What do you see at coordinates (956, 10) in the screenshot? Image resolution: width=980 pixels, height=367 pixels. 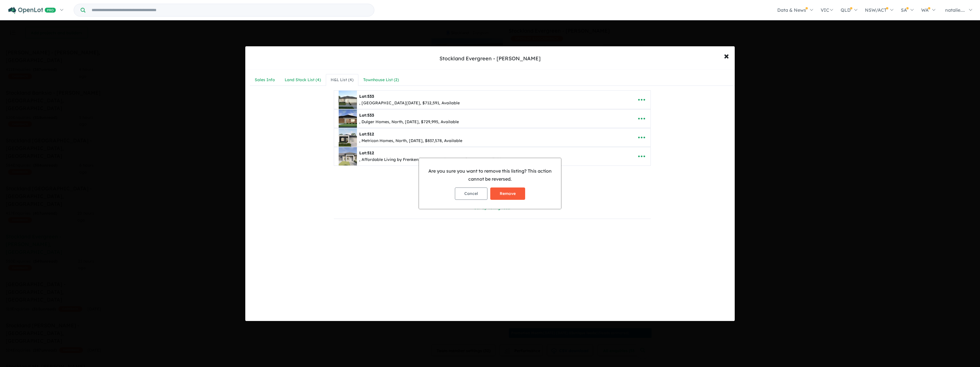 I see `span: natalie....` at bounding box center [956, 10].